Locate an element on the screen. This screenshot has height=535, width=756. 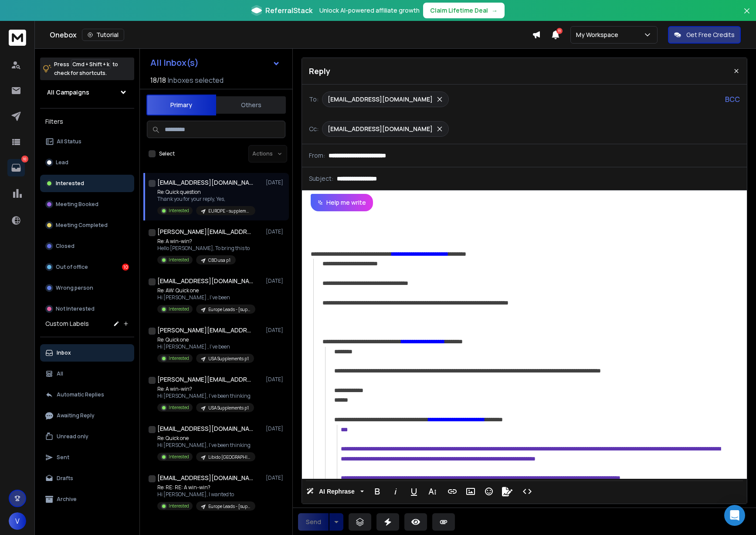
button: Claim Lifetime Deal→ is located at coordinates (464, 11).